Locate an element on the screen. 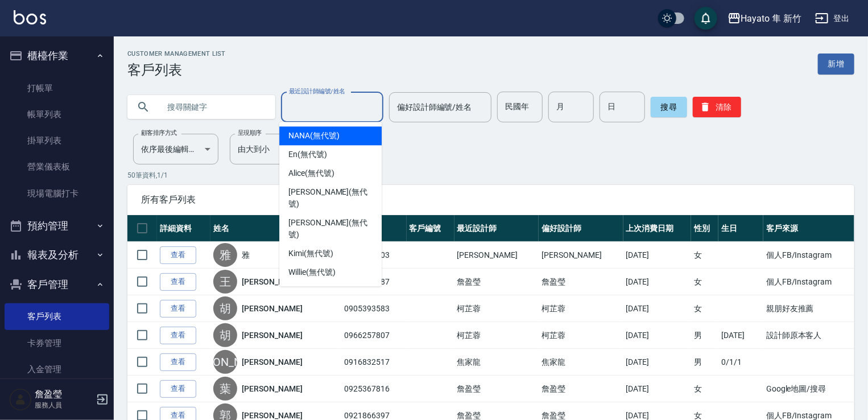  input: 搜尋關鍵字 is located at coordinates (213, 107).